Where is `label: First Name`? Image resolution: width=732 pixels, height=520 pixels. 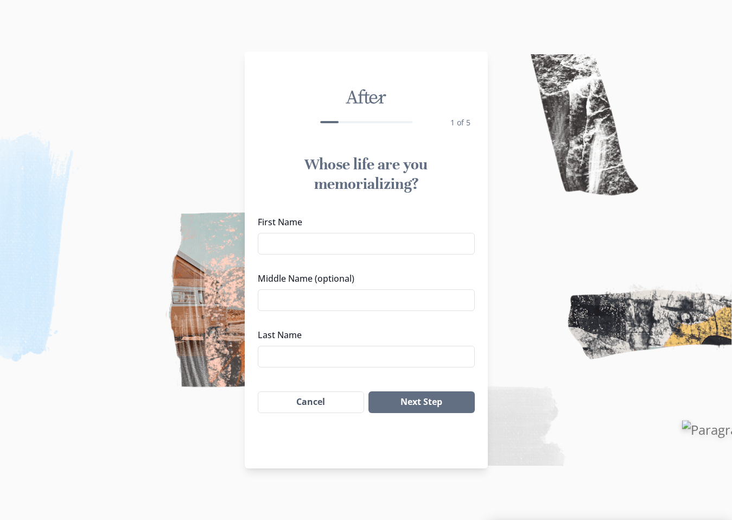 label: First Name is located at coordinates (363, 222).